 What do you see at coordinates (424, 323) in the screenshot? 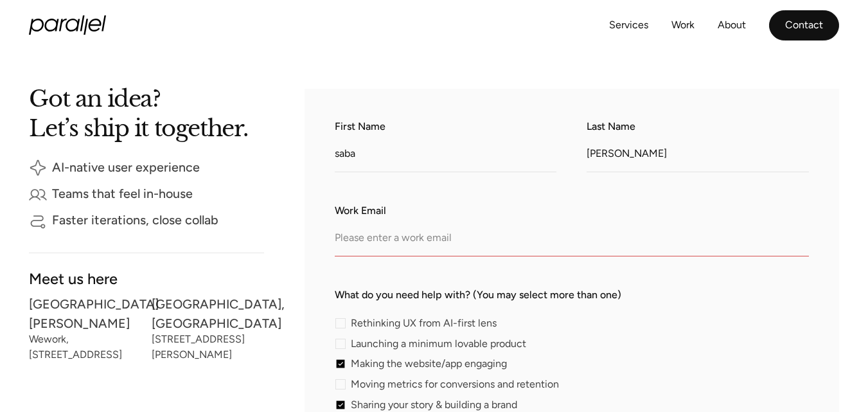
I see `span: Rethinking UX from AI-first lens` at bounding box center [424, 323].